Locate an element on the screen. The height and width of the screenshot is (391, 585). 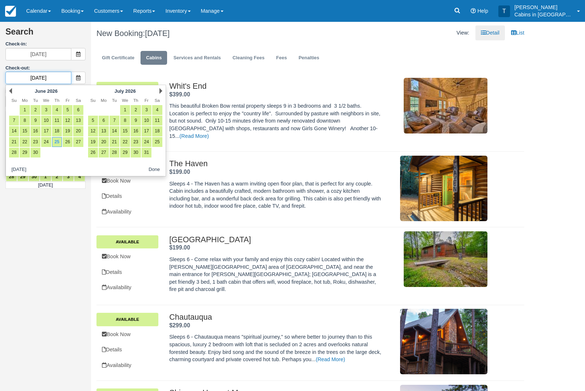
img: M96-3 is located at coordinates (444, 342).